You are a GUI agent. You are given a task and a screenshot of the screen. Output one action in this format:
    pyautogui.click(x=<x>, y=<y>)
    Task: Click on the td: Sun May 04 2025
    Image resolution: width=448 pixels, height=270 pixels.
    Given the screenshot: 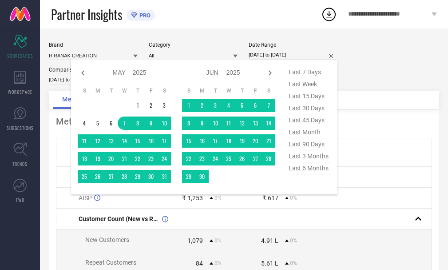 What is the action you would take?
    pyautogui.click(x=84, y=123)
    